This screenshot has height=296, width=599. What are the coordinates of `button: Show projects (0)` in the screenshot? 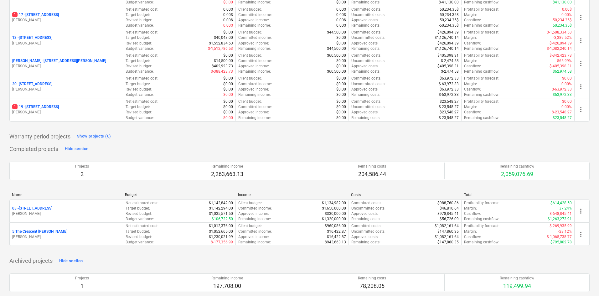 It's located at (94, 137).